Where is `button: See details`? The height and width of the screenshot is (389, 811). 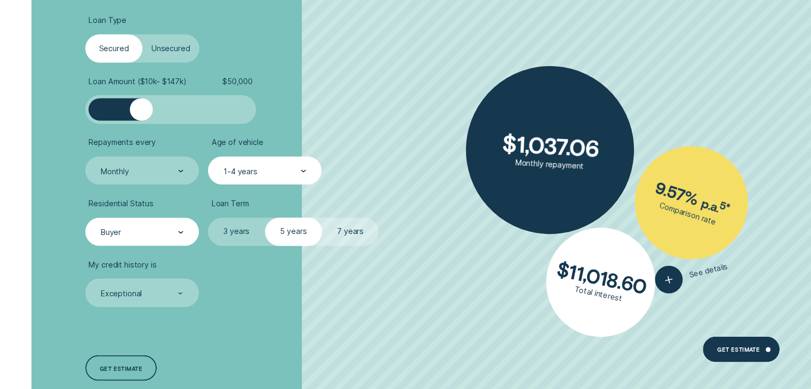
button: See details is located at coordinates (691, 274).